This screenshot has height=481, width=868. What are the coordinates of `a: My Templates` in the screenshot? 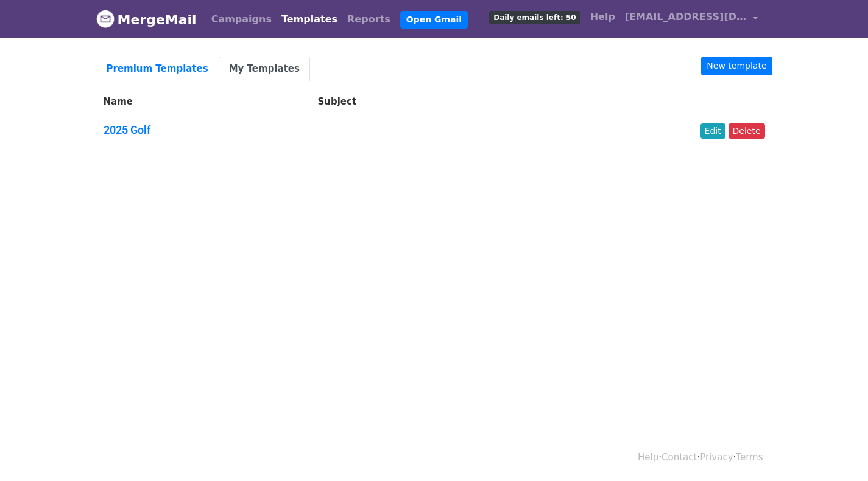 It's located at (265, 69).